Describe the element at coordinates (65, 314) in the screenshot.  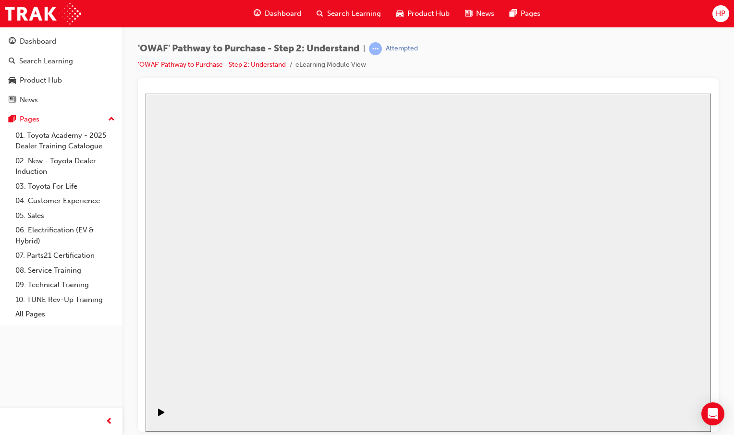
I see `a: All Pages` at that location.